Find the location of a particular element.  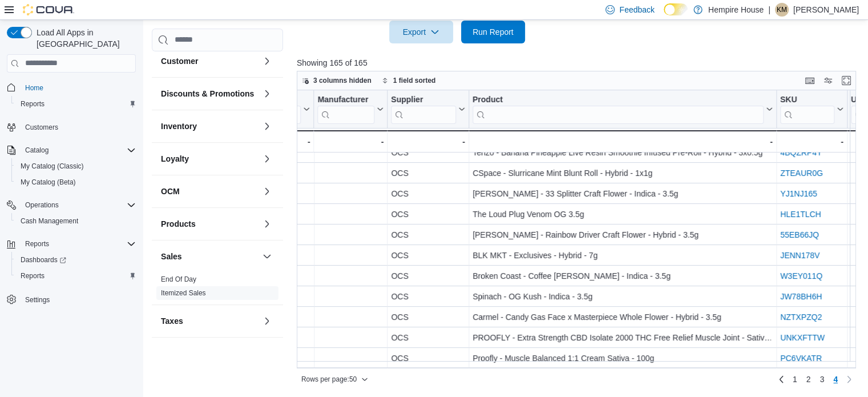

button: Keyboard shortcuts is located at coordinates (810, 80).